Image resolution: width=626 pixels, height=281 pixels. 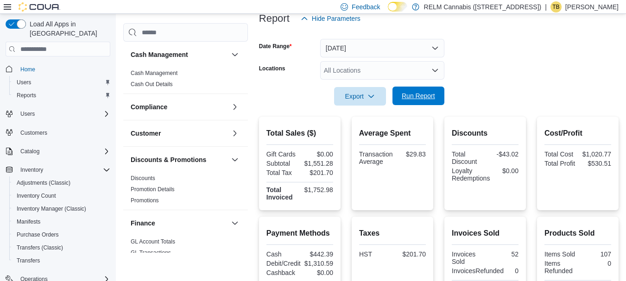 What do you see at coordinates (560, 163) in the screenshot?
I see `div: Total Profit` at bounding box center [560, 163].